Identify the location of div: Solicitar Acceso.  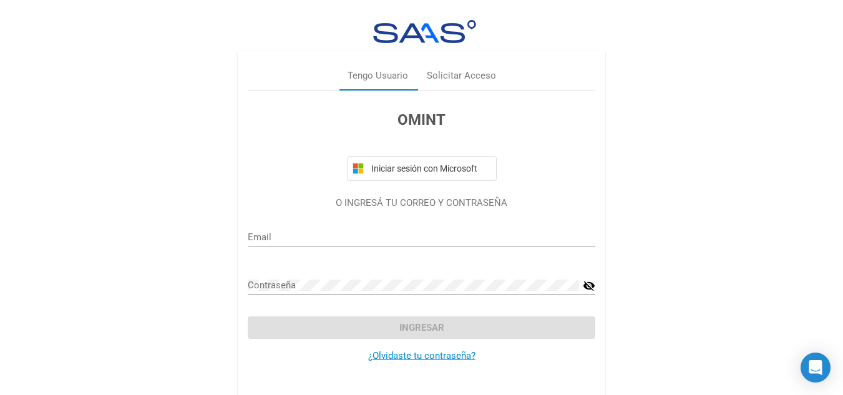
(461, 75).